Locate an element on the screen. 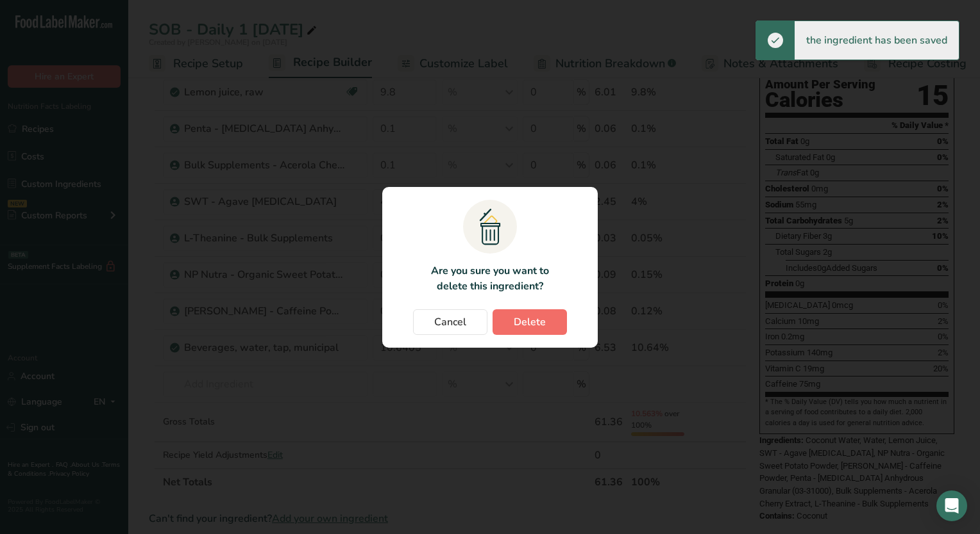 Image resolution: width=980 pixels, height=534 pixels. p: Are you sure you want to delete this ingredient? is located at coordinates (489, 279).